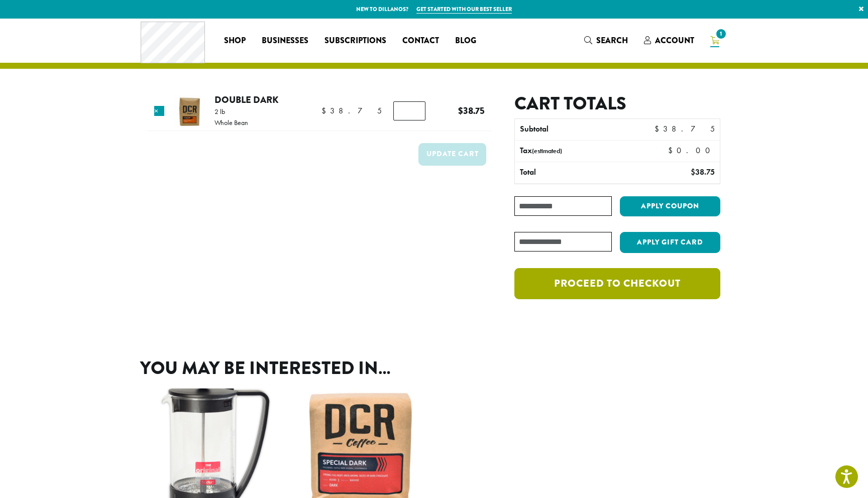 This screenshot has height=498, width=868. What do you see at coordinates (246, 99) in the screenshot?
I see `a: Double Dark` at bounding box center [246, 99].